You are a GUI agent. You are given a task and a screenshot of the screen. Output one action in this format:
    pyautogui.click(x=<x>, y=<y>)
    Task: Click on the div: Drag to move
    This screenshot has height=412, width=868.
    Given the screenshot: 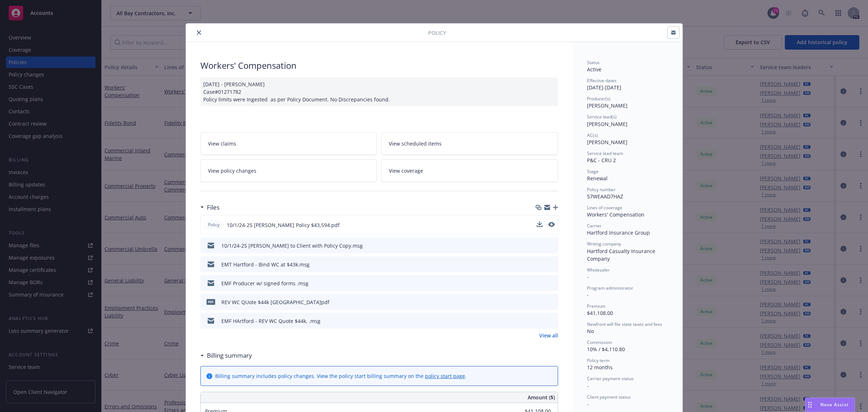 What is the action you would take?
    pyautogui.click(x=809, y=404)
    